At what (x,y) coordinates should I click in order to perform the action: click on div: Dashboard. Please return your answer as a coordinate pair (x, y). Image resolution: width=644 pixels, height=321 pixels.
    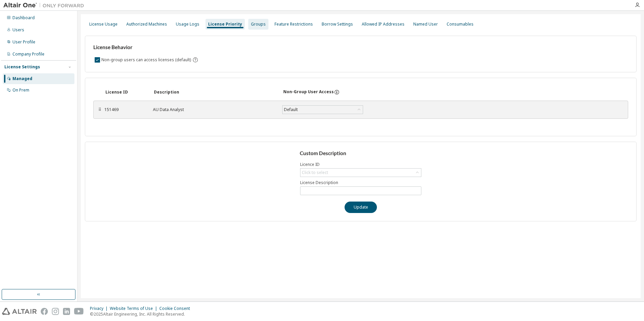
    Looking at the image, I should click on (24, 18).